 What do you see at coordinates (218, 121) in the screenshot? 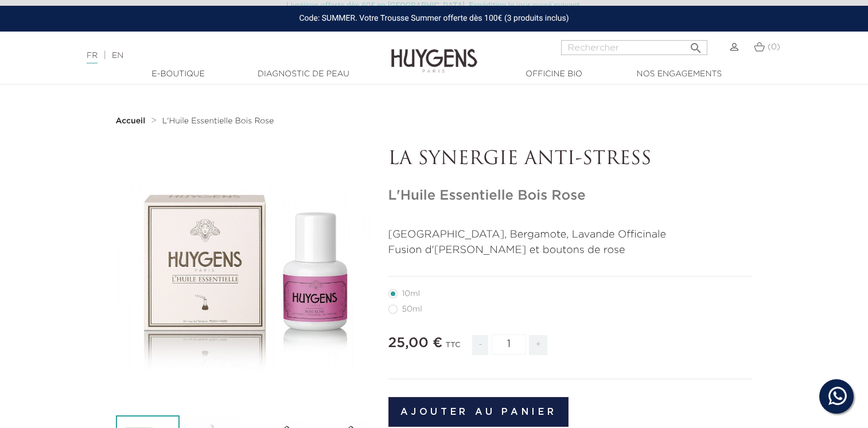
I see `a: L'Huile Essentielle Bois Rose` at bounding box center [218, 121].